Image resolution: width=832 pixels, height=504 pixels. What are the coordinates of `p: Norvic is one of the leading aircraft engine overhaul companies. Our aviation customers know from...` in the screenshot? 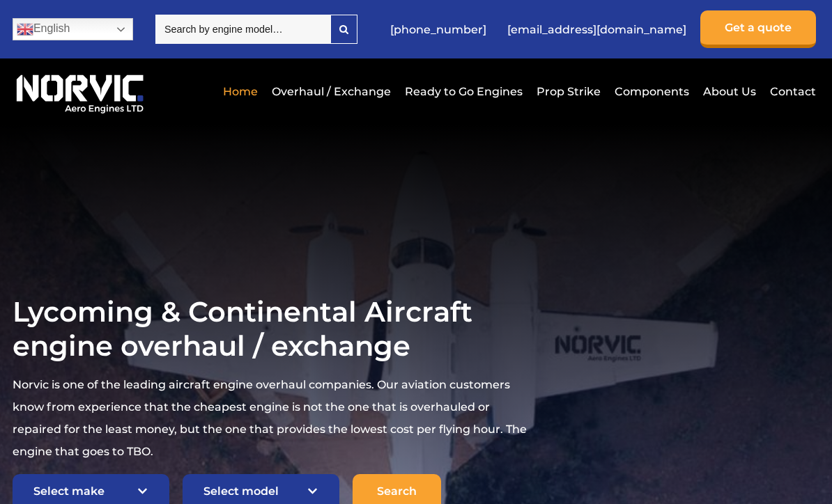 It's located at (275, 418).